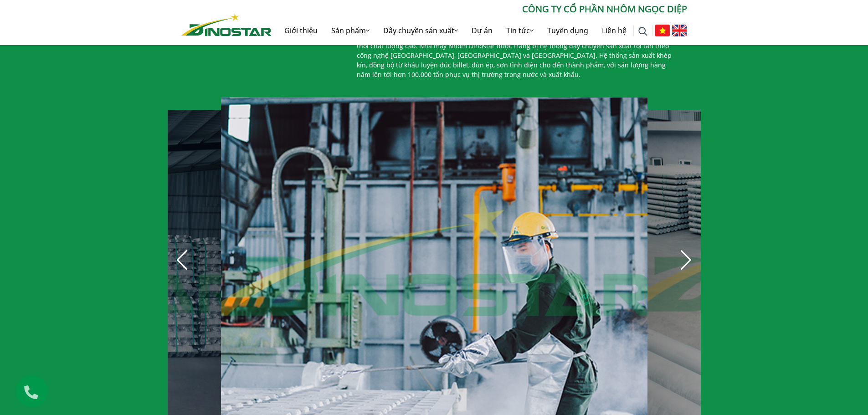  What do you see at coordinates (643, 31) in the screenshot?
I see `img: search` at bounding box center [643, 31].